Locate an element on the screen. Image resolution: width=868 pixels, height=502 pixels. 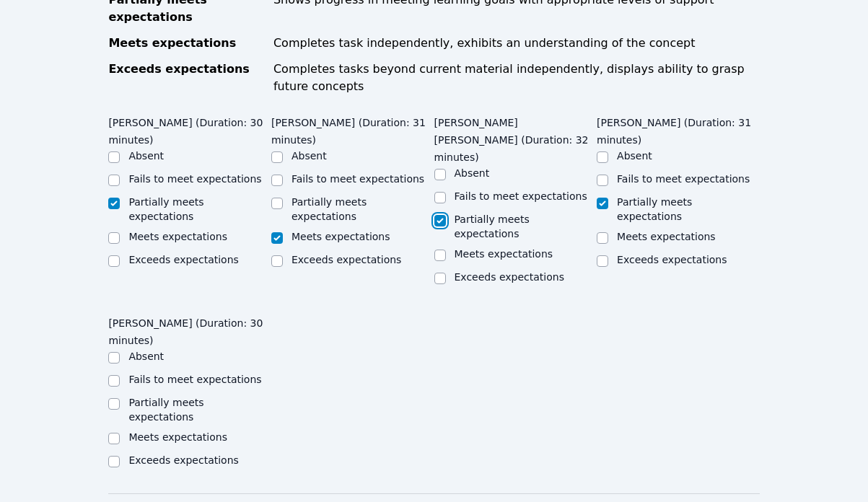
div: Completes task independently, exhibits an understanding of the concept is located at coordinates (516, 44).